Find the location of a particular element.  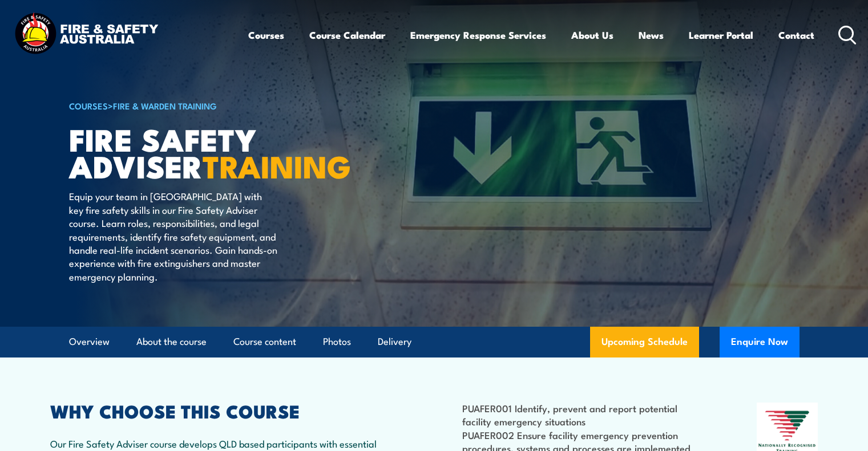

a: Photos is located at coordinates (337, 341).